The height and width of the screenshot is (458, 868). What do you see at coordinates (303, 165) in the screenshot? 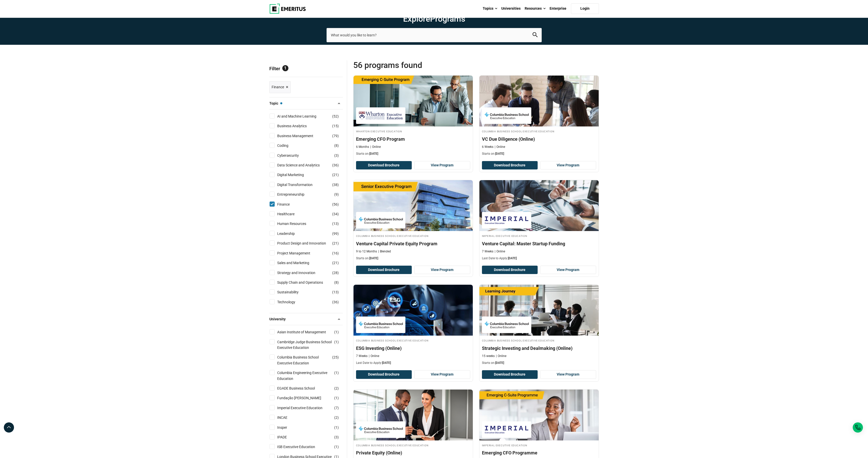
I see `a: Data Science and Analytics` at bounding box center [303, 165].